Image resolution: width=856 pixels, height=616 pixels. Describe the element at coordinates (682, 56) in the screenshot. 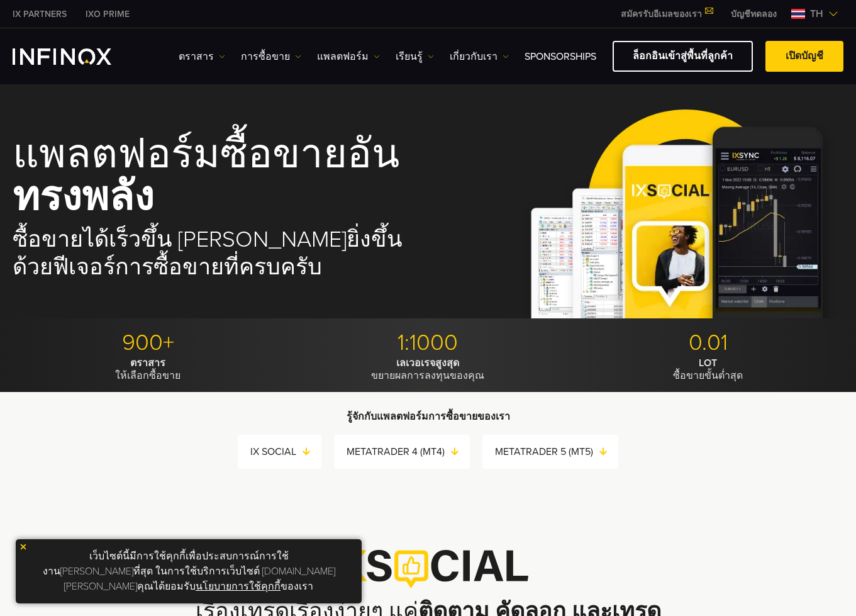

I see `a: ล็อกอินเข้าสู่พื้นที่ลูกค้า` at that location.